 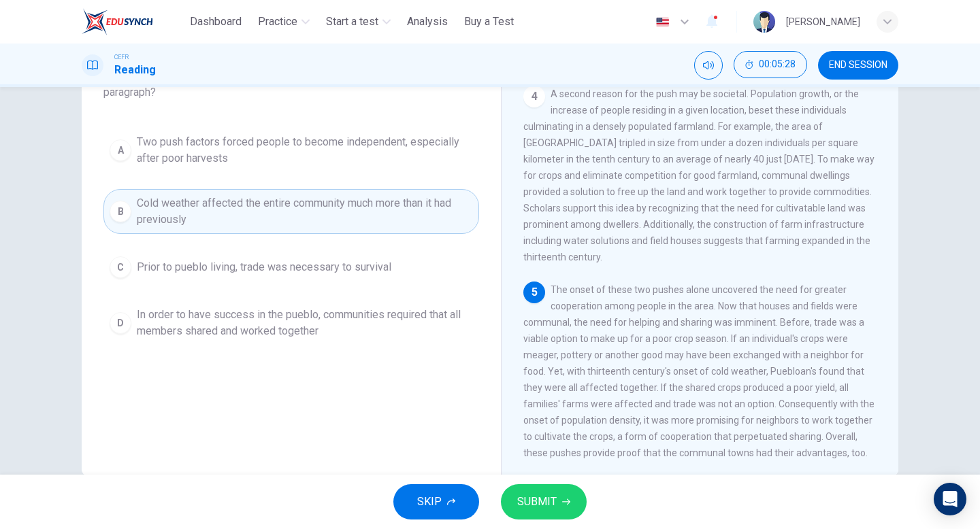 What do you see at coordinates (352, 22) in the screenshot?
I see `span: Start a test` at bounding box center [352, 22].